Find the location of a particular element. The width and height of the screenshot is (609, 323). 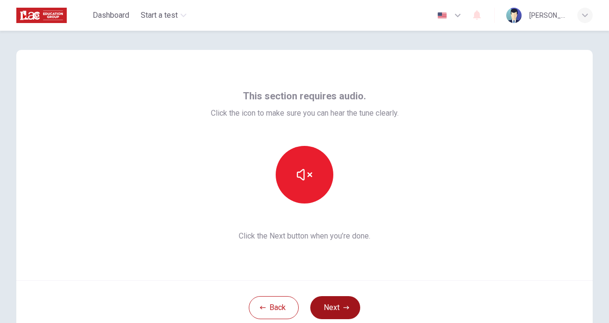

span: Start a test is located at coordinates (159, 15).